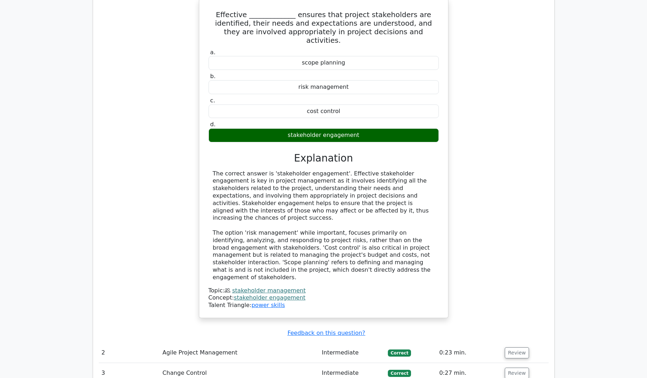 This screenshot has height=378, width=647. What do you see at coordinates (239, 353) in the screenshot?
I see `td: Agile Project Management` at bounding box center [239, 353].